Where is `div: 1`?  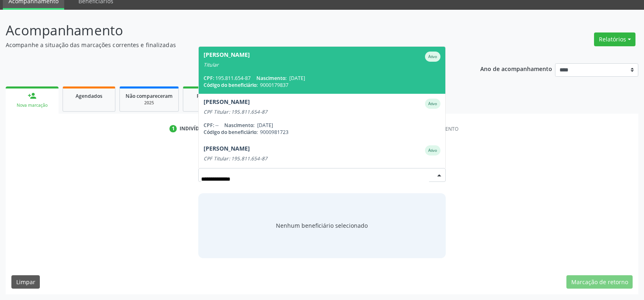
div: 1 is located at coordinates (173, 129).